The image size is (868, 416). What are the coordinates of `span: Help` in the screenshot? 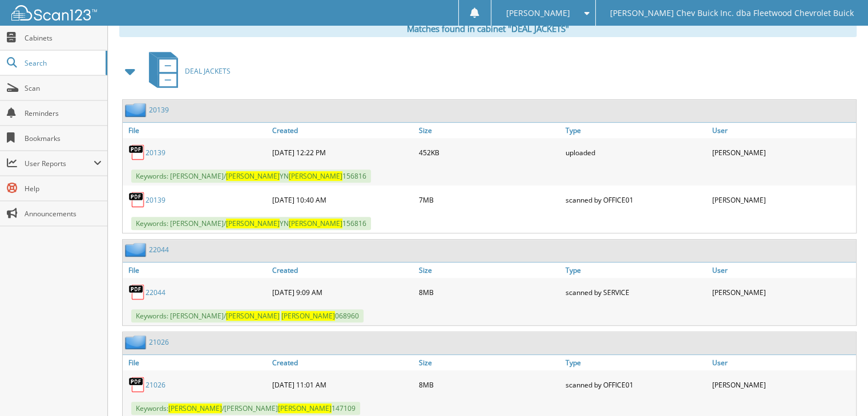 It's located at (62, 188).